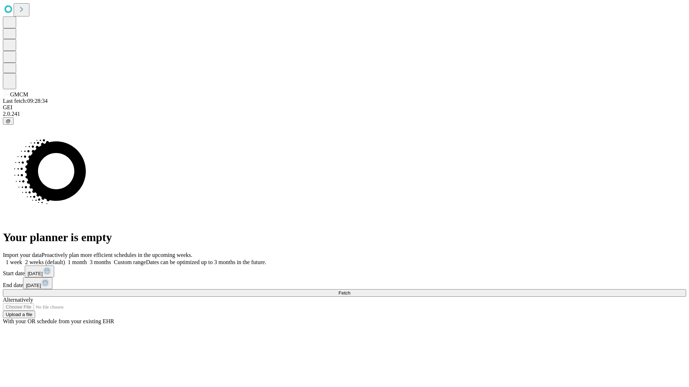  I want to click on button: Upload a file, so click(19, 315).